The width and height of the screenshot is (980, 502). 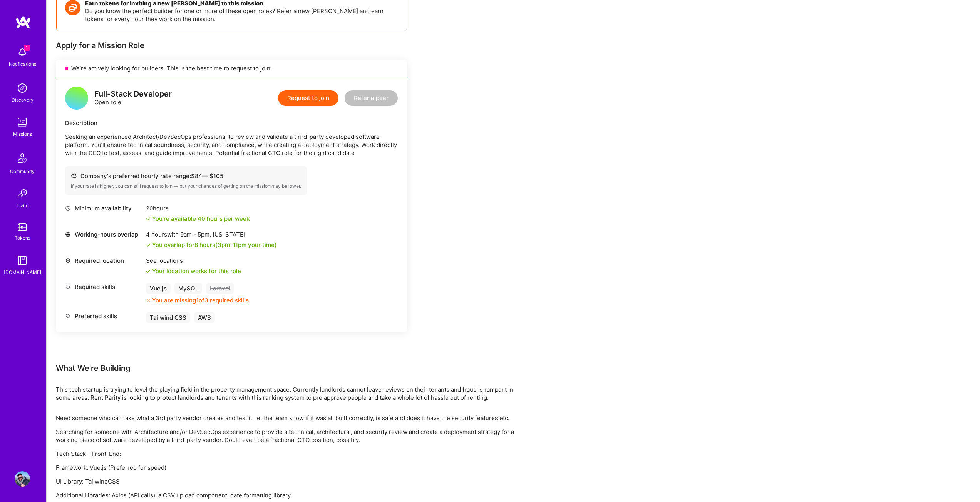 I want to click on div: Notifications, so click(x=22, y=64).